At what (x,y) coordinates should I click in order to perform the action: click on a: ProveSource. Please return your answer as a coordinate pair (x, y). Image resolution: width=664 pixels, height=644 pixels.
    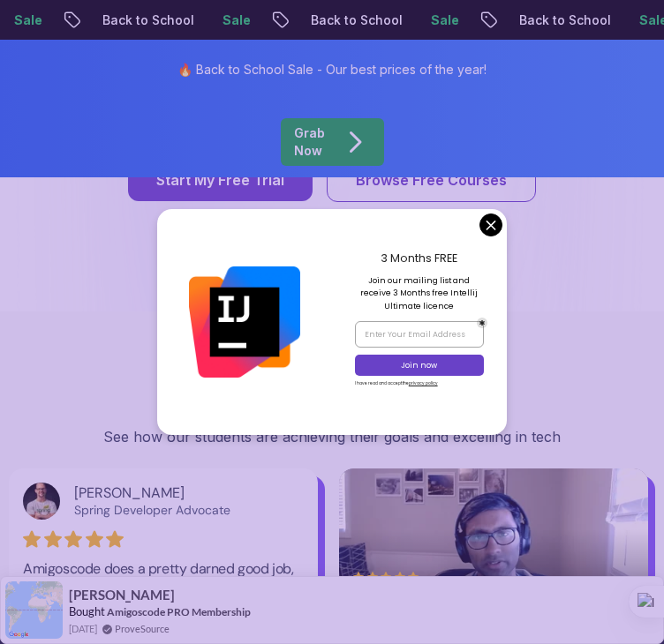
    Looking at the image, I should click on (142, 628).